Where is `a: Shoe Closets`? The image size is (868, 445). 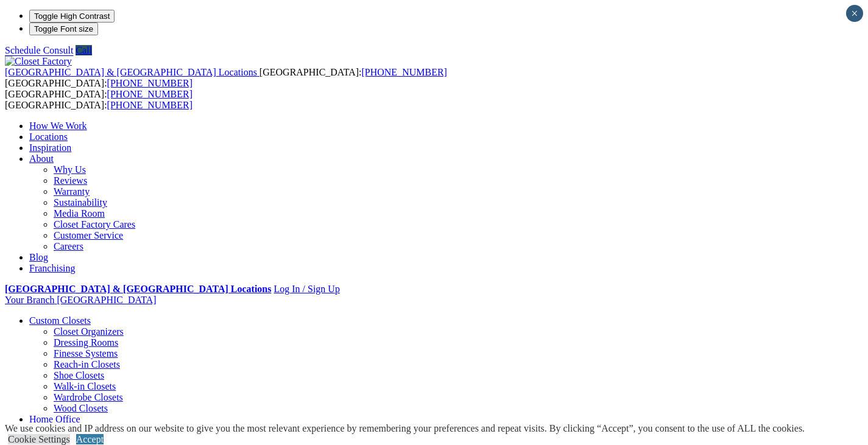 a: Shoe Closets is located at coordinates (79, 375).